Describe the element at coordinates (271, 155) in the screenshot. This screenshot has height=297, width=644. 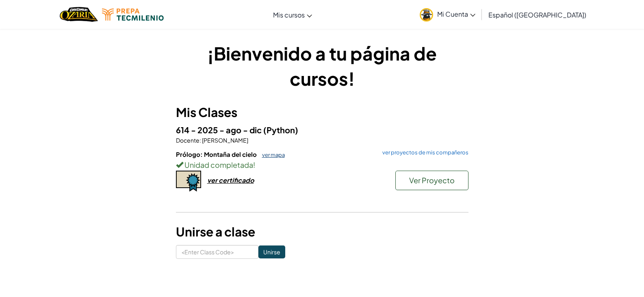
I see `a: ver mapa` at that location.